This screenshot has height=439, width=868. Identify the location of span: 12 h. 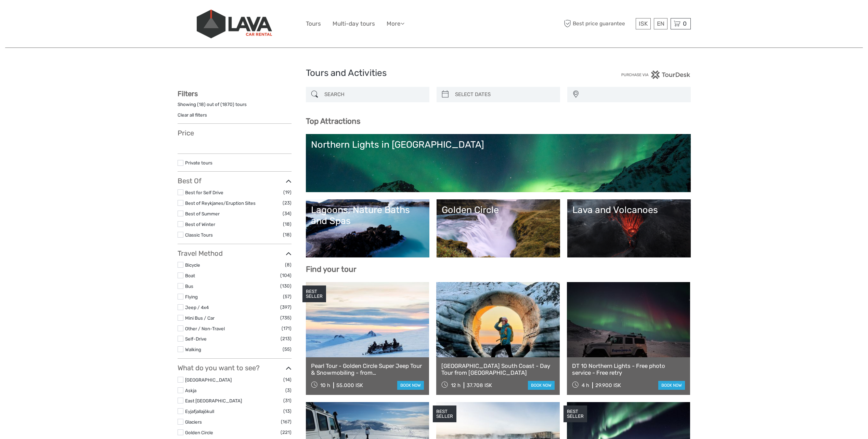
(456, 385).